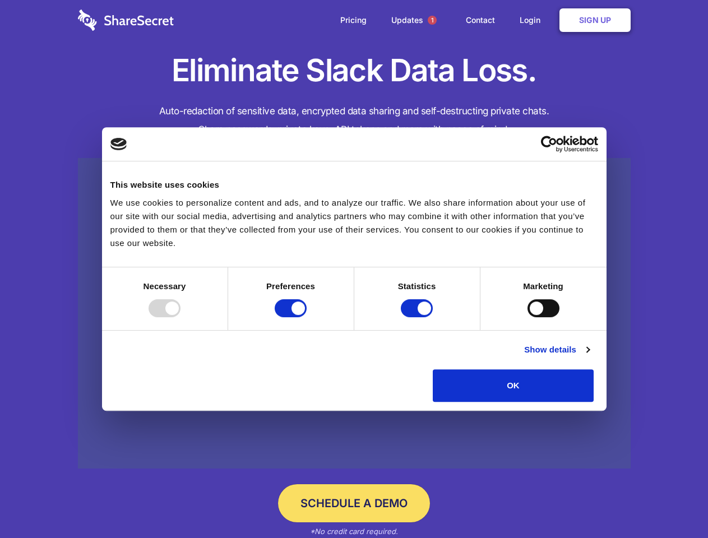  Describe the element at coordinates (353, 20) in the screenshot. I see `a: Pricing` at that location.